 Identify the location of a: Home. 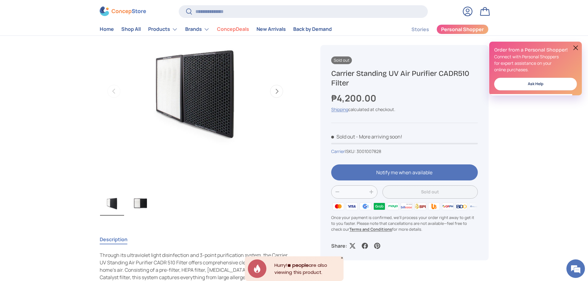
(107, 29).